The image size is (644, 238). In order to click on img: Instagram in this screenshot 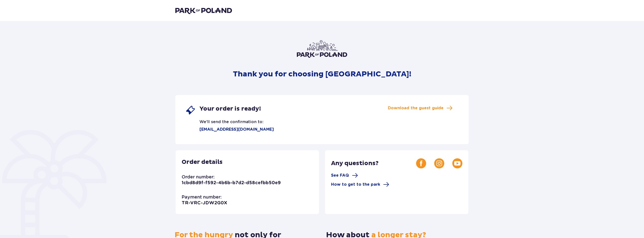, I will do `click(439, 163)`.